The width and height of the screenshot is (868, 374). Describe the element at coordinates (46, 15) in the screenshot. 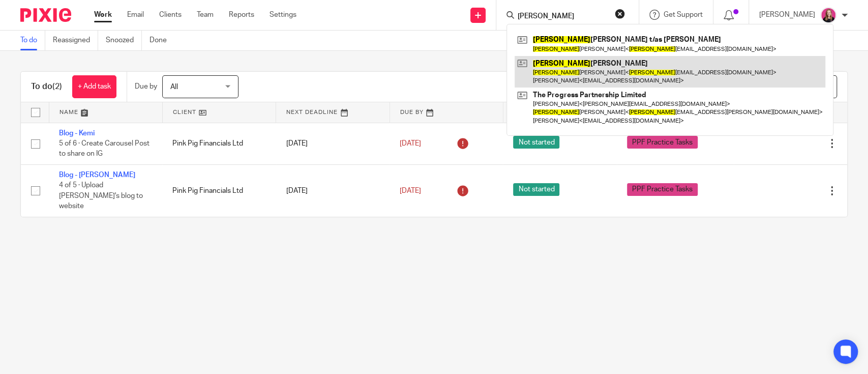

I see `img: Pixie` at that location.